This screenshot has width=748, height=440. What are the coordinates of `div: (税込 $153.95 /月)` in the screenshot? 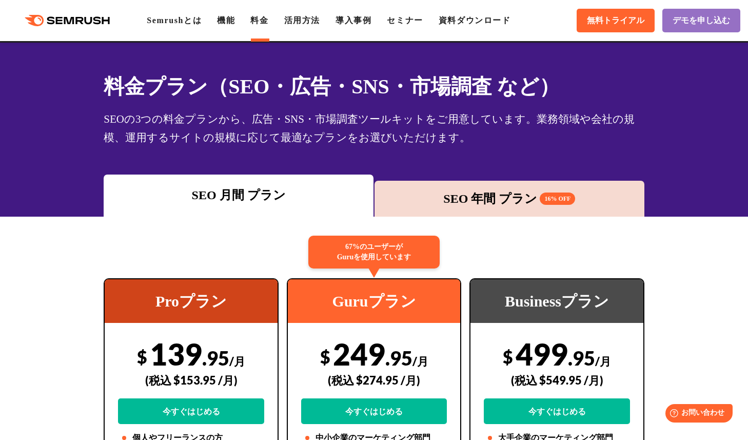 It's located at (191, 380).